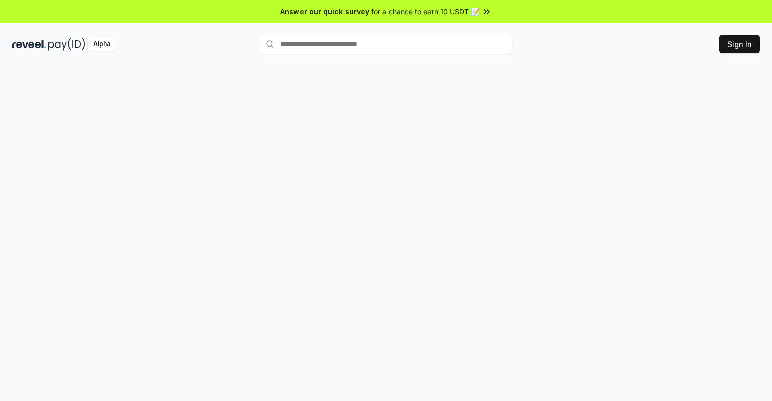  I want to click on button: Sign In, so click(740, 44).